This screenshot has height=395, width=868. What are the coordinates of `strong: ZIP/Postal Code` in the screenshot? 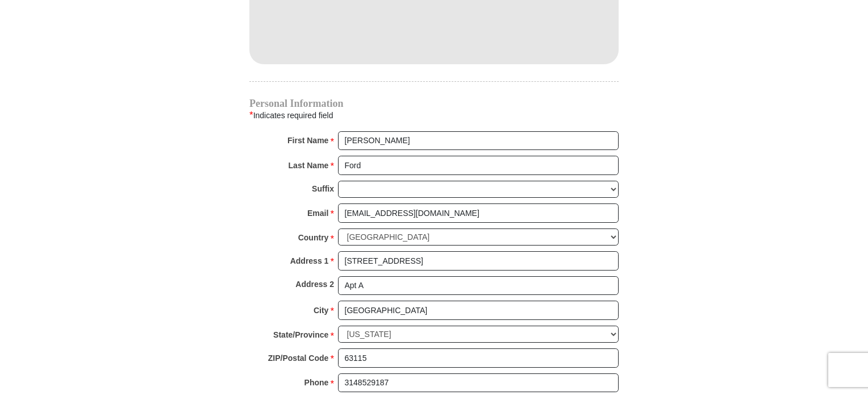 It's located at (298, 358).